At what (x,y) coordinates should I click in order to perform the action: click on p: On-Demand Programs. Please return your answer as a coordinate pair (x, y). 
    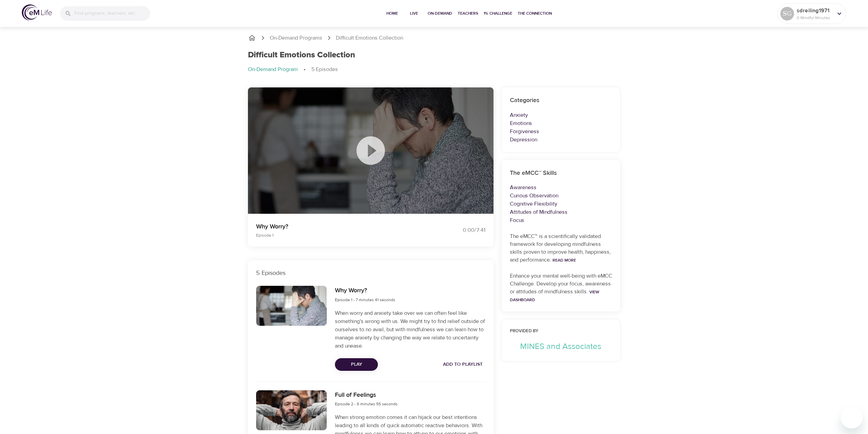
    Looking at the image, I should click on (296, 38).